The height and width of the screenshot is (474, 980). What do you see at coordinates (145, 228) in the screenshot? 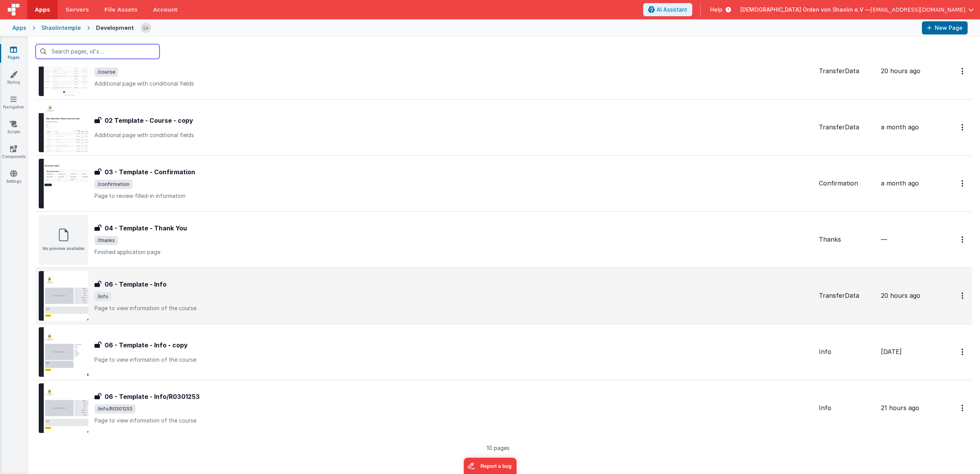
I see `h3: 04 - Template - Thank You` at bounding box center [145, 228].